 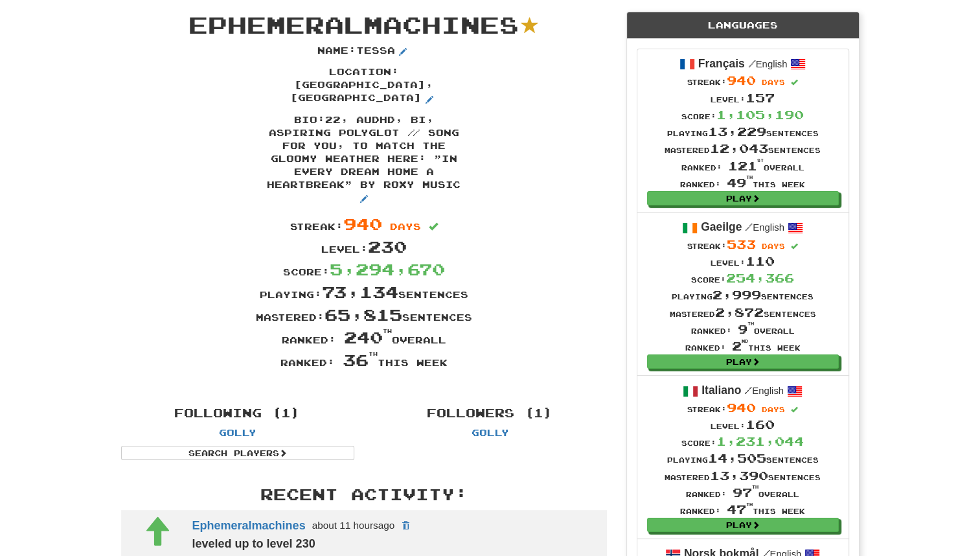 What do you see at coordinates (353, 524) in the screenshot?
I see `small: about 11 hours ago` at bounding box center [353, 524].